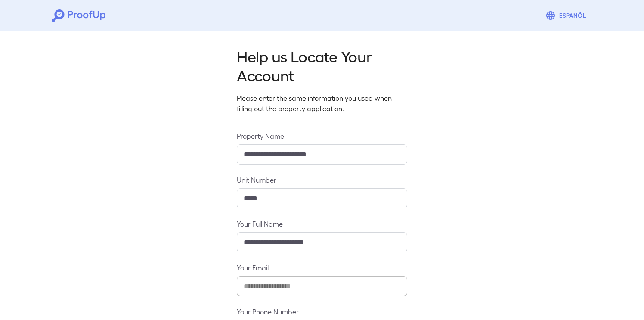  What do you see at coordinates (567, 16) in the screenshot?
I see `button: Espanõl` at bounding box center [567, 16].